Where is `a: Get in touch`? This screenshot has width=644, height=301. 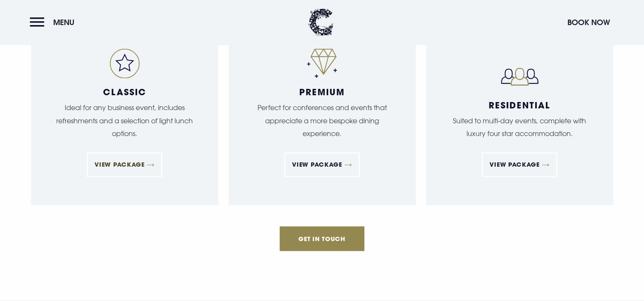 a: Get in touch is located at coordinates (322, 239).